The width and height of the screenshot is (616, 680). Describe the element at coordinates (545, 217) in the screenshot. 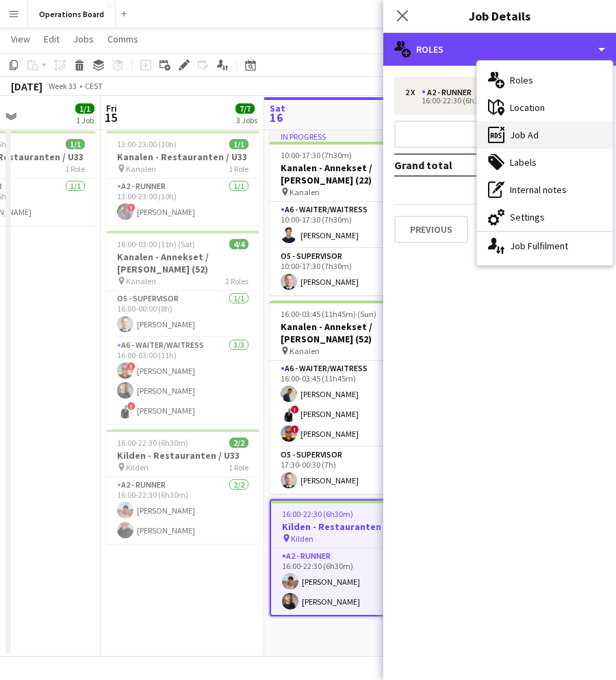

I see `div: Settings` at that location.